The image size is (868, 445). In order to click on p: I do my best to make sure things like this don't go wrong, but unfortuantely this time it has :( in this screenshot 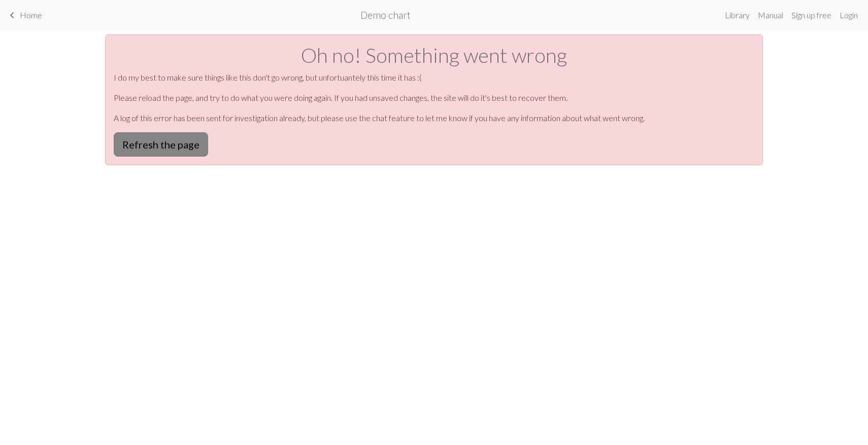, I will do `click(434, 78)`.